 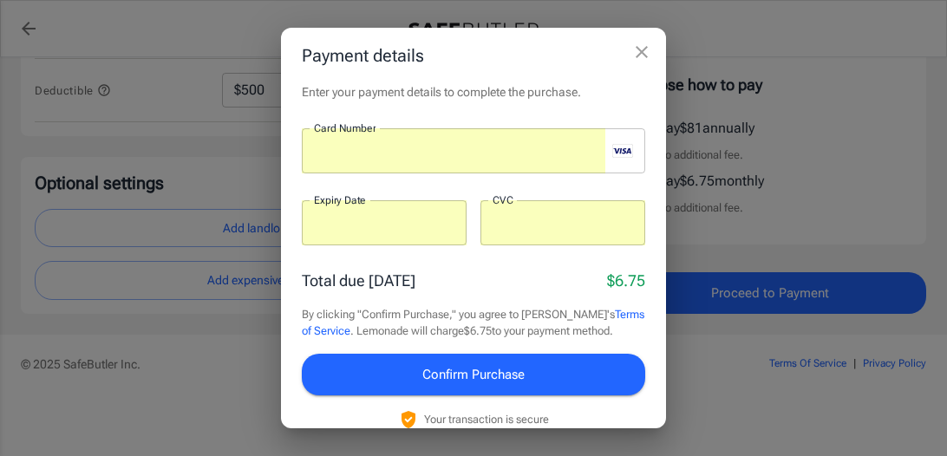 What do you see at coordinates (340, 200) in the screenshot?
I see `label: Expiry Date` at bounding box center [340, 200].